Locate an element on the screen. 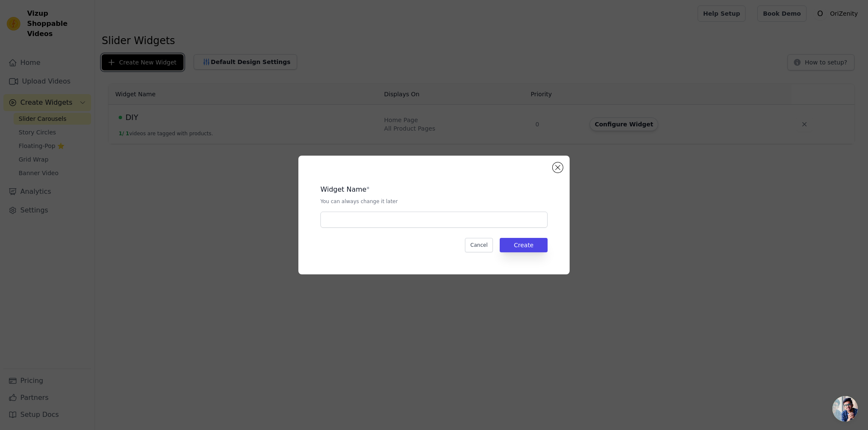 This screenshot has height=430, width=868. a: Open chat is located at coordinates (845, 409).